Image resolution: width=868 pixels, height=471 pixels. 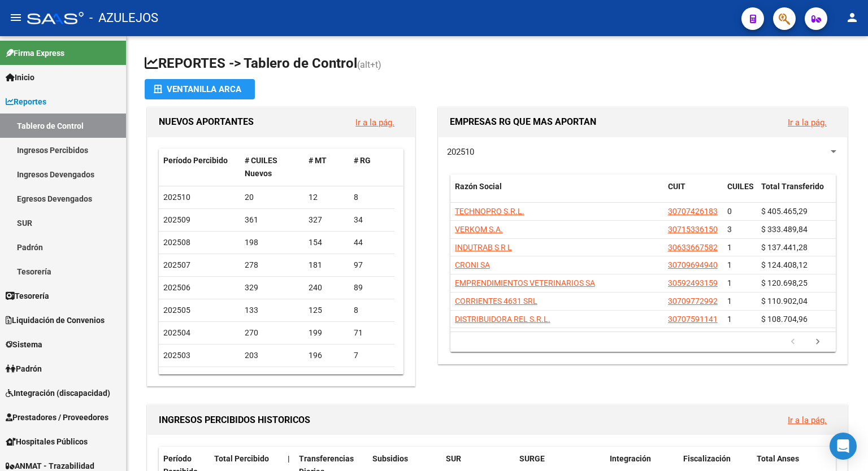 I want to click on span: # CUILES Nuevos, so click(x=261, y=166).